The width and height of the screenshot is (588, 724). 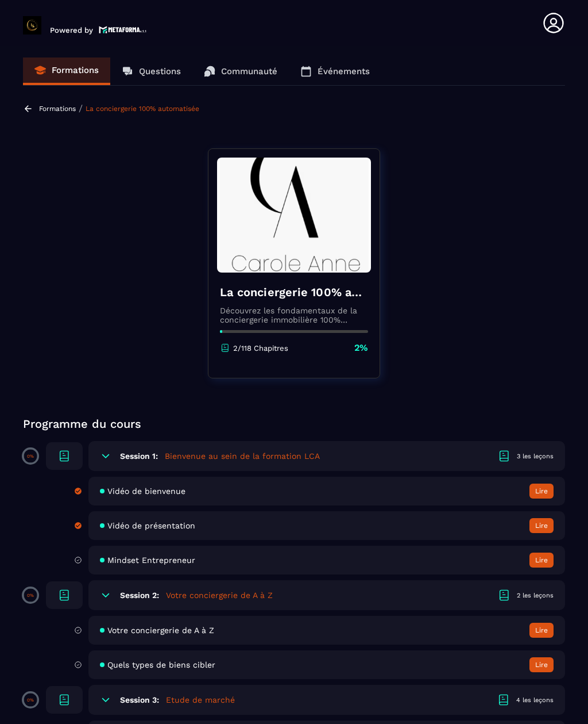 I want to click on img: logo-branding, so click(x=32, y=25).